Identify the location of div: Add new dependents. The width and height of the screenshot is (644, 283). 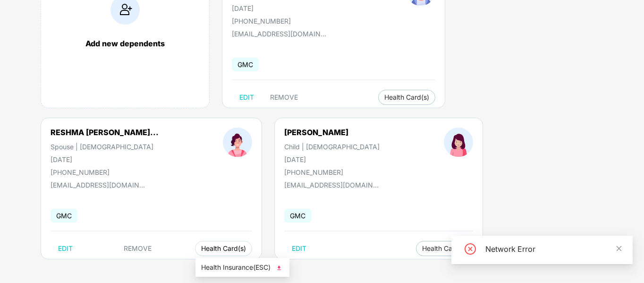
(125, 44).